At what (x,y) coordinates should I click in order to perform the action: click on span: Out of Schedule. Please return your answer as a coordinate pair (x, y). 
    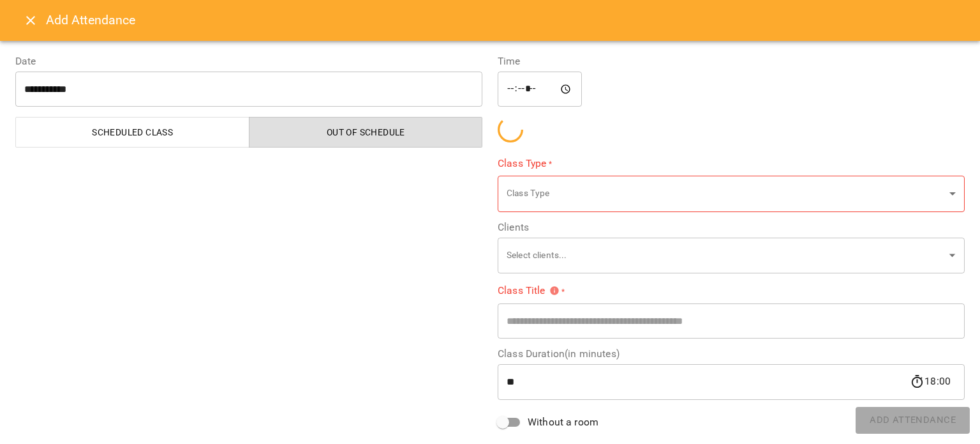
    Looking at the image, I should click on (366, 132).